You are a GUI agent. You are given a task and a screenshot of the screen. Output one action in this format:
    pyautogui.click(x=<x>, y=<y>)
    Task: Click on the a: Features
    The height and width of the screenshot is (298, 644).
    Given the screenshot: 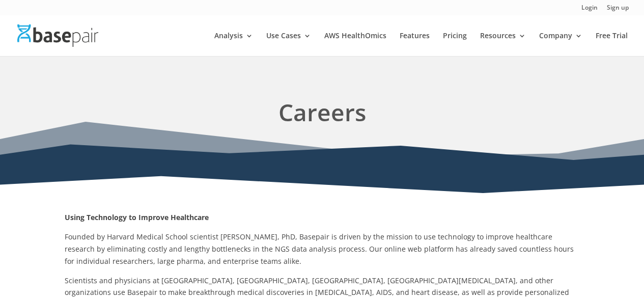 What is the action you would take?
    pyautogui.click(x=415, y=44)
    